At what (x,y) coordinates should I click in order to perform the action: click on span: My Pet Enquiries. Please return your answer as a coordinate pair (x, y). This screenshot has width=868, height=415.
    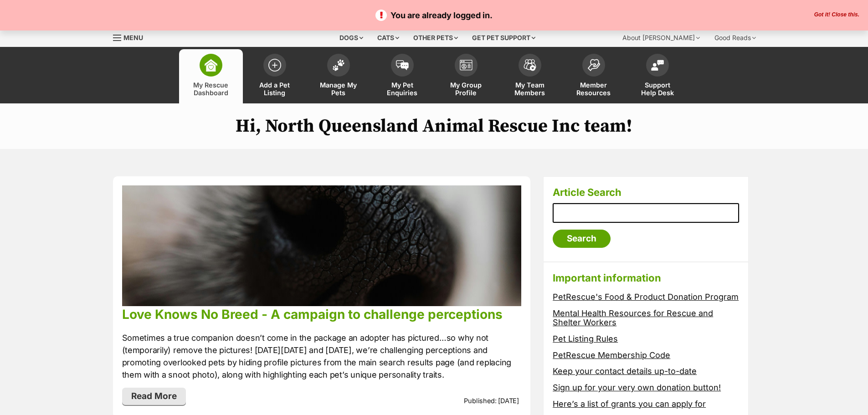
    Looking at the image, I should click on (403, 89).